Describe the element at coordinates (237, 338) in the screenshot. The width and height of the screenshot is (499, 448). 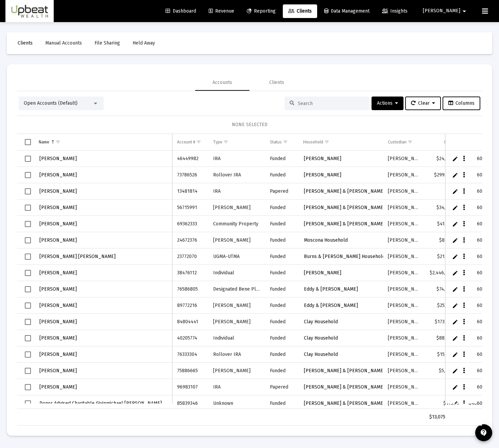
I see `td: Individual` at that location.